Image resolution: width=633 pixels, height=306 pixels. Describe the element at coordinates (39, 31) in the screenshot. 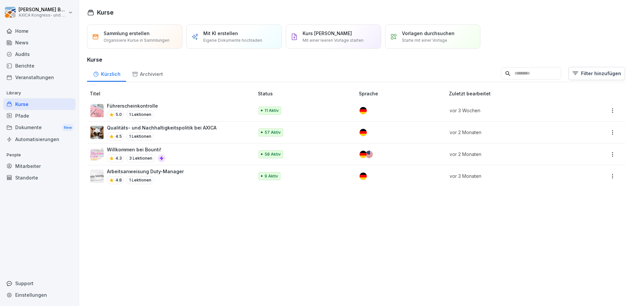

I see `div: Home` at that location.